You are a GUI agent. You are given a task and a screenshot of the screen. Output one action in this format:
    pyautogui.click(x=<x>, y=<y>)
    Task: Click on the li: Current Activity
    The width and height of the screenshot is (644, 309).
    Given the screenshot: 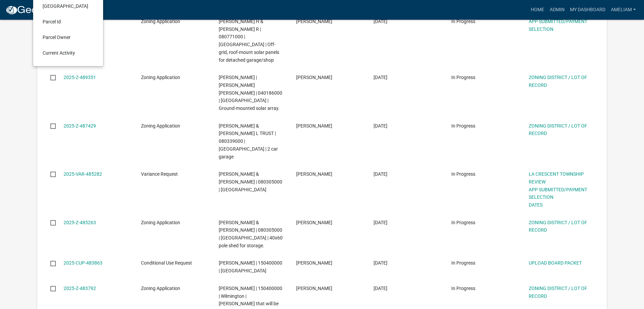 What is the action you would take?
    pyautogui.click(x=68, y=53)
    